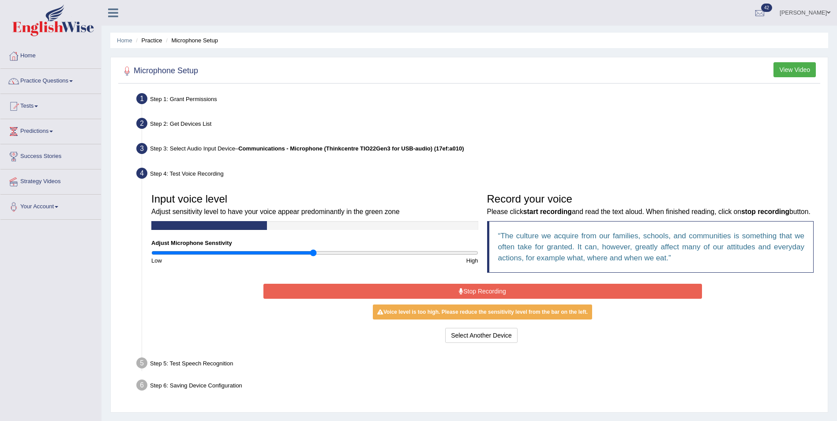 The width and height of the screenshot is (837, 421). What do you see at coordinates (767, 8) in the screenshot?
I see `span: 42` at bounding box center [767, 8].